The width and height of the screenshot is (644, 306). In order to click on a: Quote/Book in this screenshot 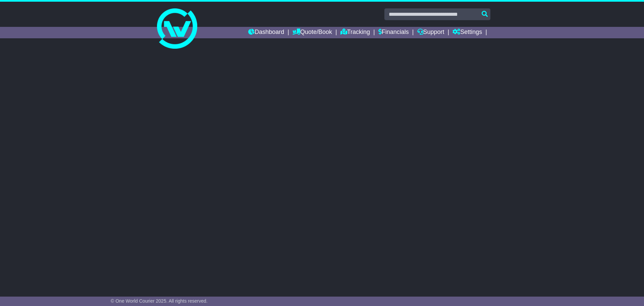, I will do `click(312, 33)`.